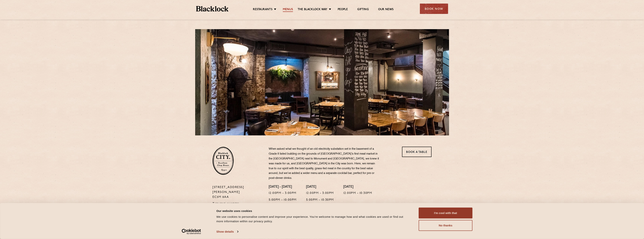 The width and height of the screenshot is (644, 239). Describe the element at coordinates (416, 152) in the screenshot. I see `a: Book a Table` at that location.